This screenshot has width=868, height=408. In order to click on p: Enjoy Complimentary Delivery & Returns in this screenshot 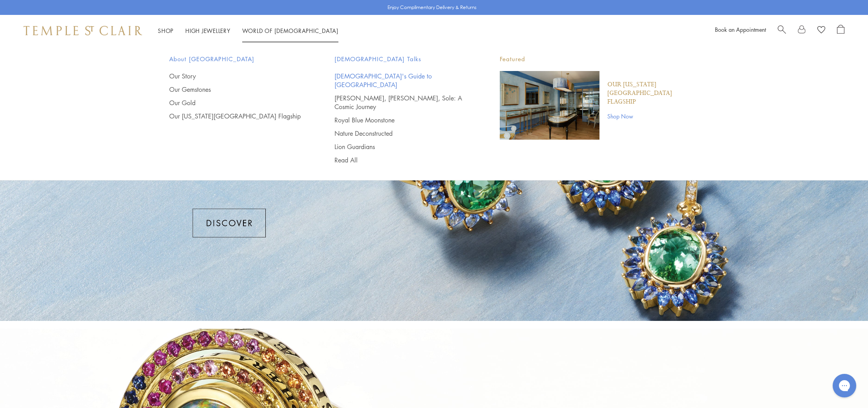, I will do `click(432, 7)`.